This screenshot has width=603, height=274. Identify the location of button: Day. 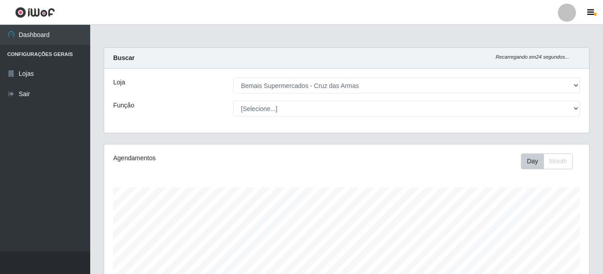
(532, 161).